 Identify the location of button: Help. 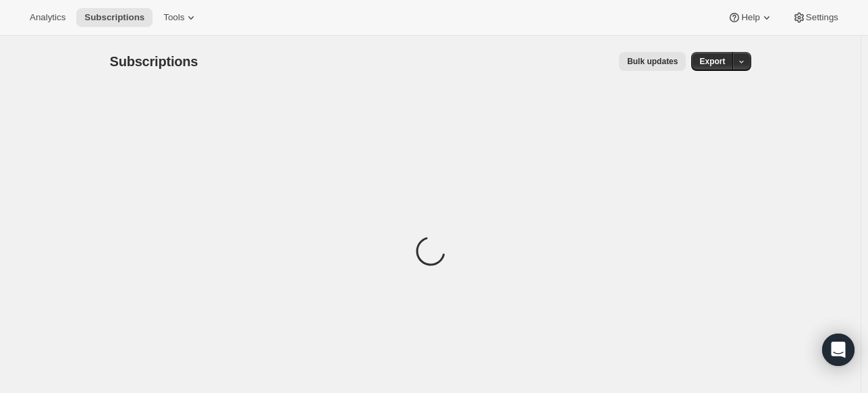
(750, 17).